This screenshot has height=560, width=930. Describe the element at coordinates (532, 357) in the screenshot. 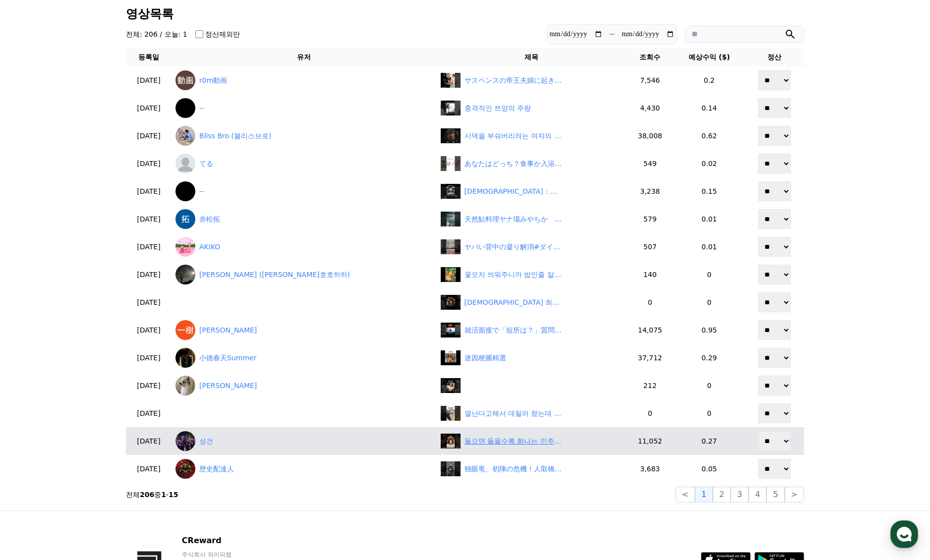

I see `a: 迷因梗圖精選 迷因梗圖精選` at that location.